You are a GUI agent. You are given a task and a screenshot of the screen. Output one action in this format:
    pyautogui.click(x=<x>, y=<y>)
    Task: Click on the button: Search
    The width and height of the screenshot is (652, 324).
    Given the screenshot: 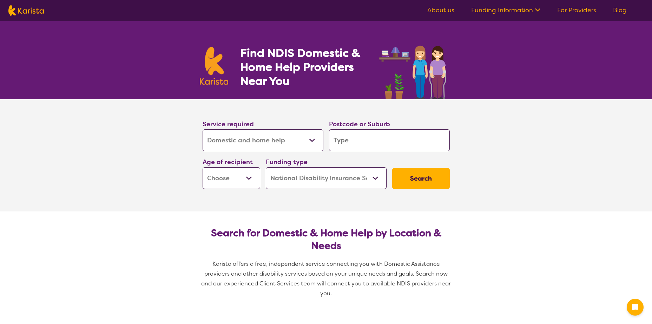 What is the action you would take?
    pyautogui.click(x=421, y=179)
    